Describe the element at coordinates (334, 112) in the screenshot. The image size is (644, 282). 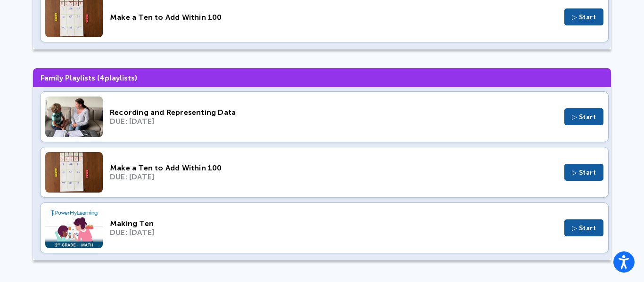
I see `div: Recording and Representing Data` at that location.